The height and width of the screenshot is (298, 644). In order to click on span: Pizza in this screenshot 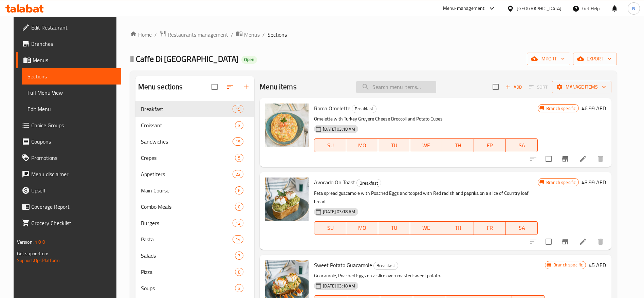, I will do `click(188, 272)`.